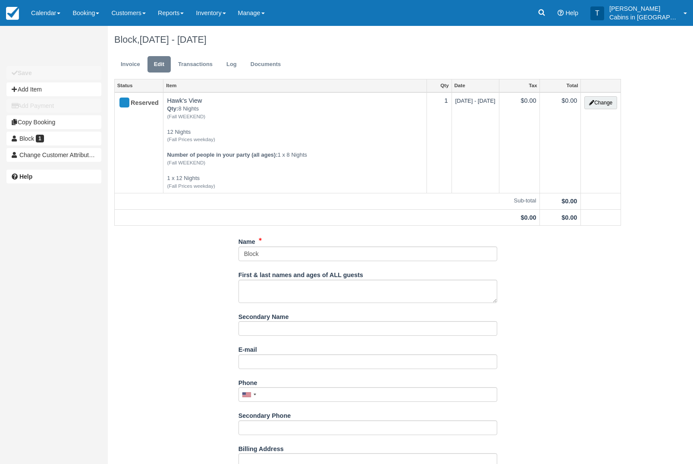 This screenshot has height=464, width=693. Describe the element at coordinates (439, 85) in the screenshot. I see `a: Qty` at that location.